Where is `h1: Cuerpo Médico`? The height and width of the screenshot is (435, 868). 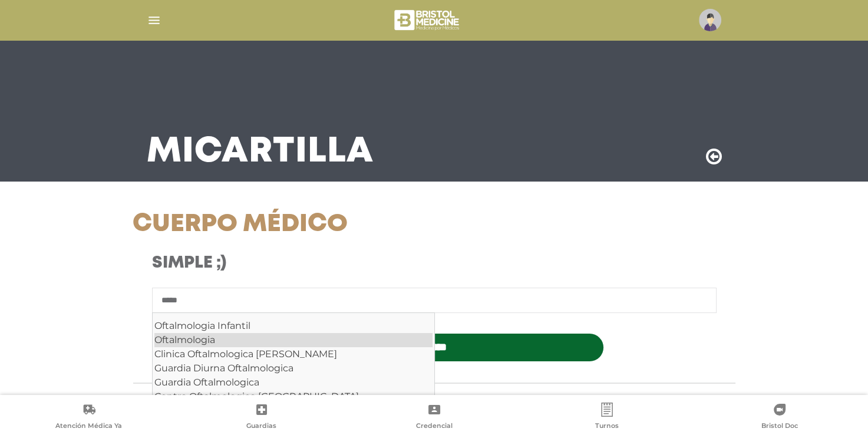 h1: Cuerpo Médico is located at coordinates (330, 225).